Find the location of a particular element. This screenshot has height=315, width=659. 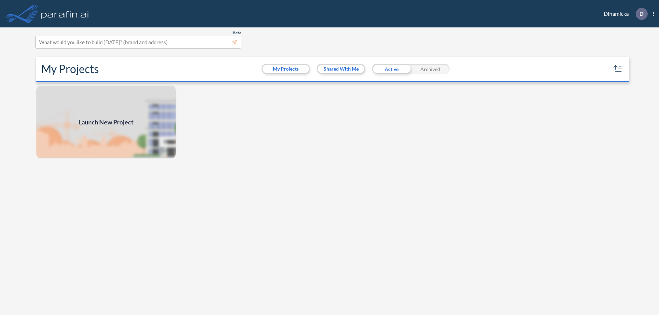

p: D is located at coordinates (641, 14).